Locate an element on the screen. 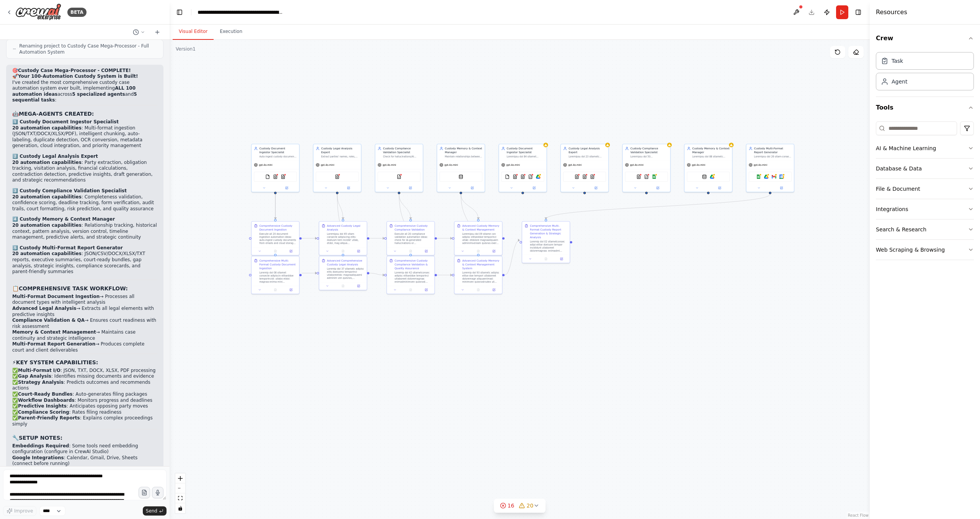 This screenshot has width=980, height=519. button: Send is located at coordinates (154, 511).